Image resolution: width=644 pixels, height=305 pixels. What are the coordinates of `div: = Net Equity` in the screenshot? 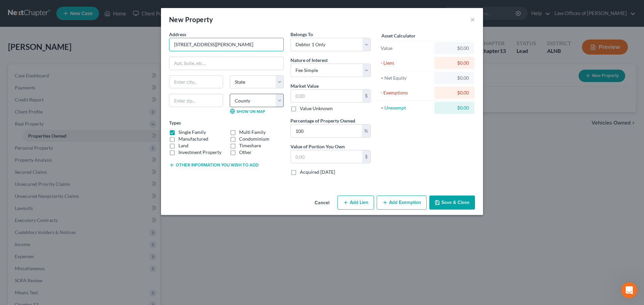 It's located at (406, 78).